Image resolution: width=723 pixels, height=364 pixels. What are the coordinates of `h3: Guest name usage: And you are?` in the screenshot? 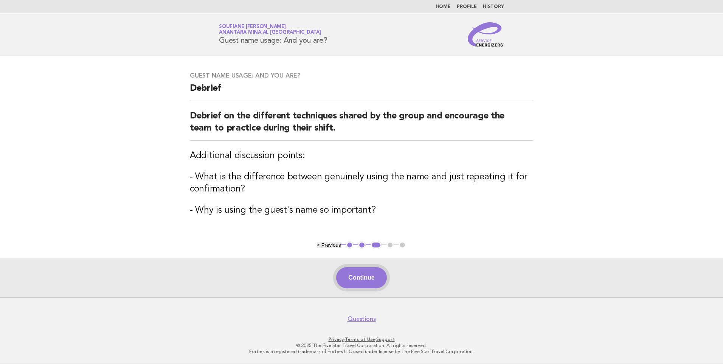 It's located at (361, 76).